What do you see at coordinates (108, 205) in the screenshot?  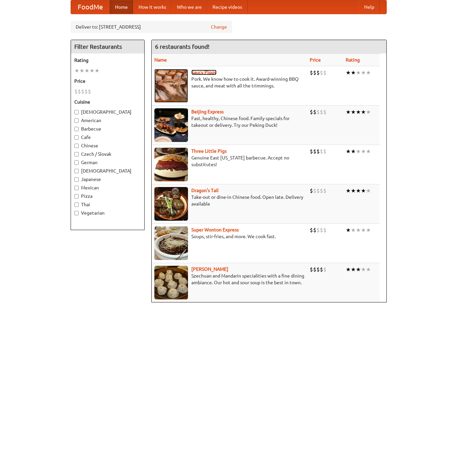 I see `label: Thai` at bounding box center [108, 205].